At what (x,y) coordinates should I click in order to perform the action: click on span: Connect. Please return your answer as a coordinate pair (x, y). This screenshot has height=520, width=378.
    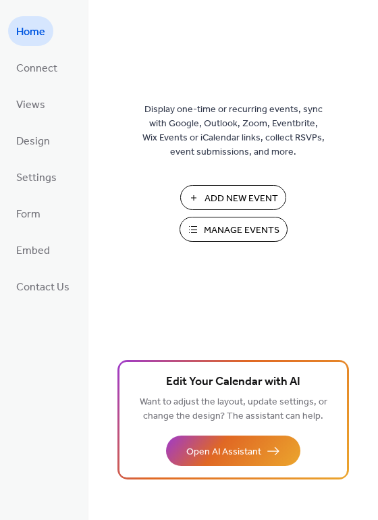
    Looking at the image, I should click on (36, 69).